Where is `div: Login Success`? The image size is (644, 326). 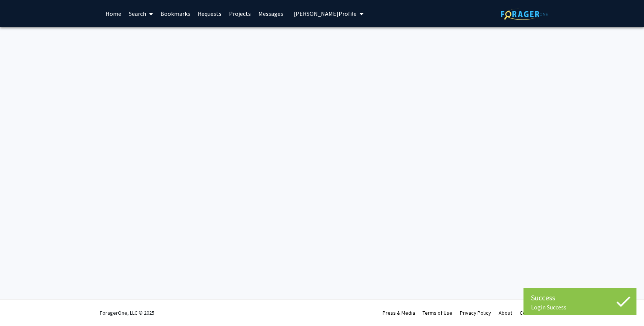 div: Login Success is located at coordinates (580, 307).